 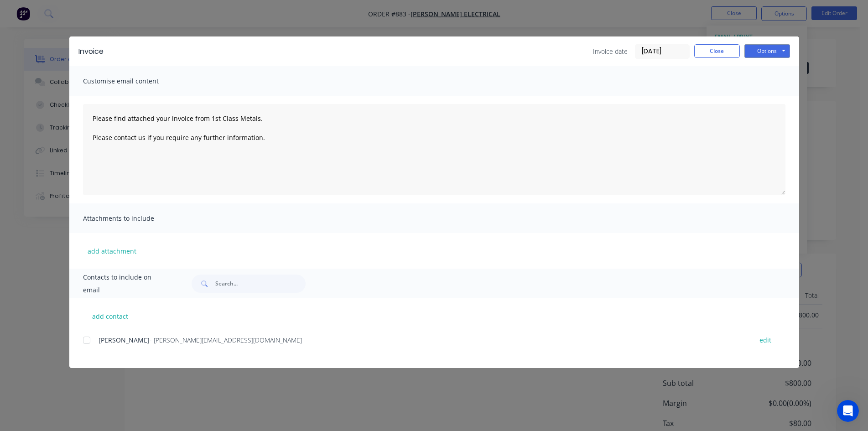 What do you see at coordinates (110, 316) in the screenshot?
I see `button: add contact` at bounding box center [110, 316].